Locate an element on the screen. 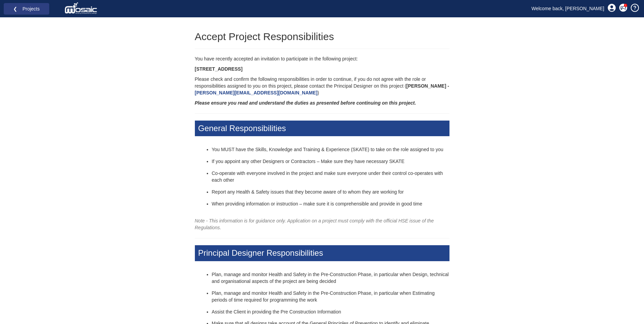 The height and width of the screenshot is (324, 644). li: Report any Health & Safety issues that they become aware of to whom they are working for is located at coordinates (331, 192).